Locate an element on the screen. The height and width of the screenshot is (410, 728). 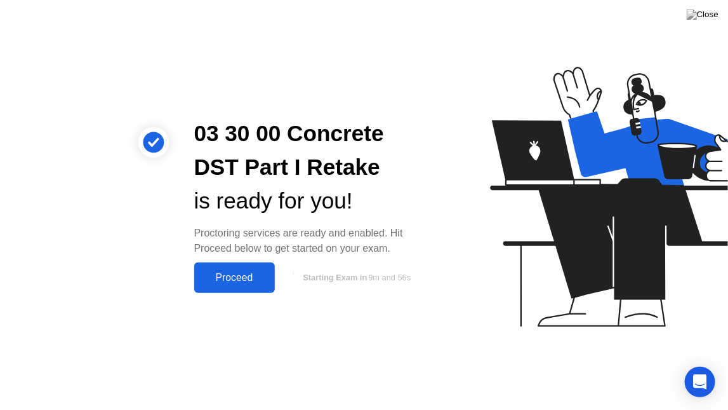
button: Proceed is located at coordinates (234, 277).